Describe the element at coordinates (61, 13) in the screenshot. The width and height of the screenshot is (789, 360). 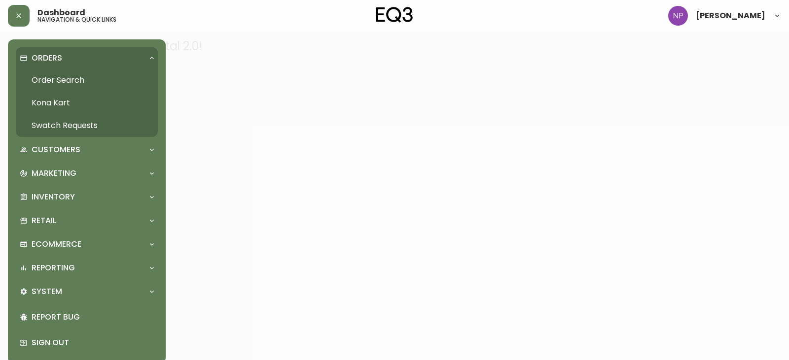
I see `span: Dashboard` at that location.